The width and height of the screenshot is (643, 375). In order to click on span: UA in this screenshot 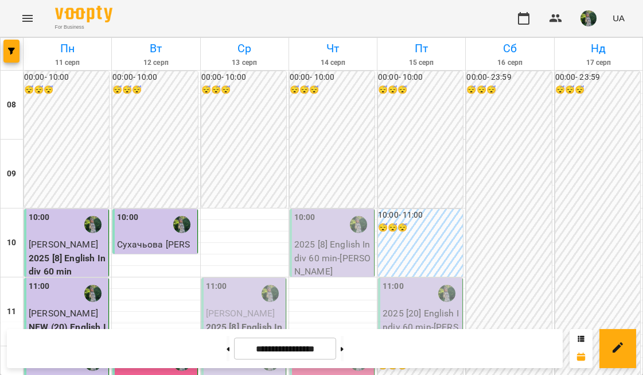, I will do `click(619, 18)`.